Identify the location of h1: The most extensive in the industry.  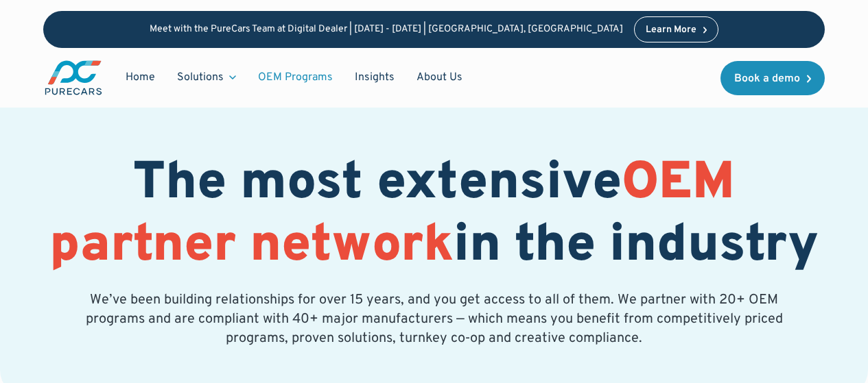
(434, 215).